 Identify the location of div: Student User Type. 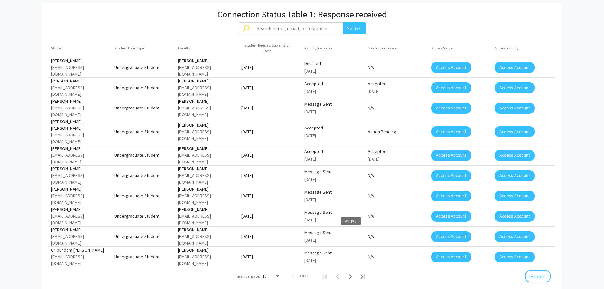
(132, 48).